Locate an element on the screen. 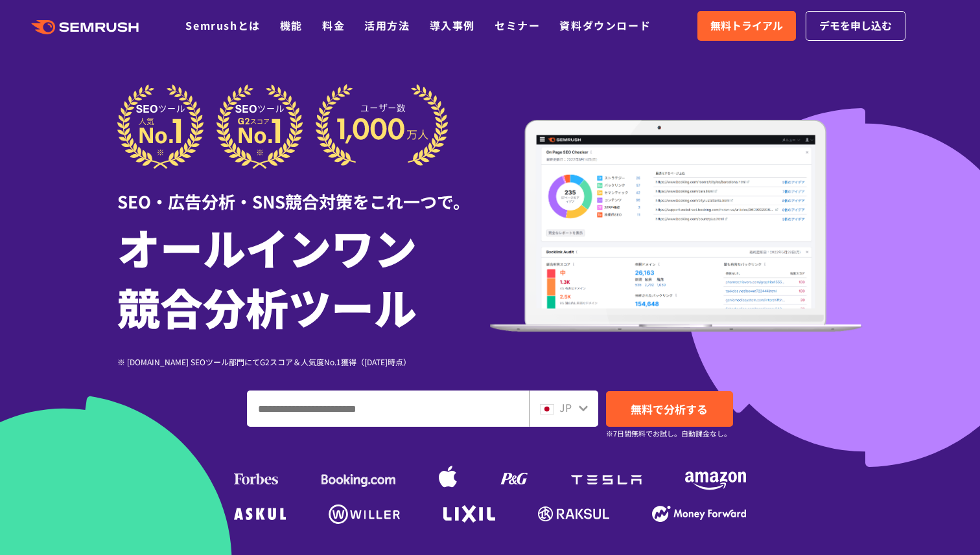  a: セミナー is located at coordinates (517, 26).